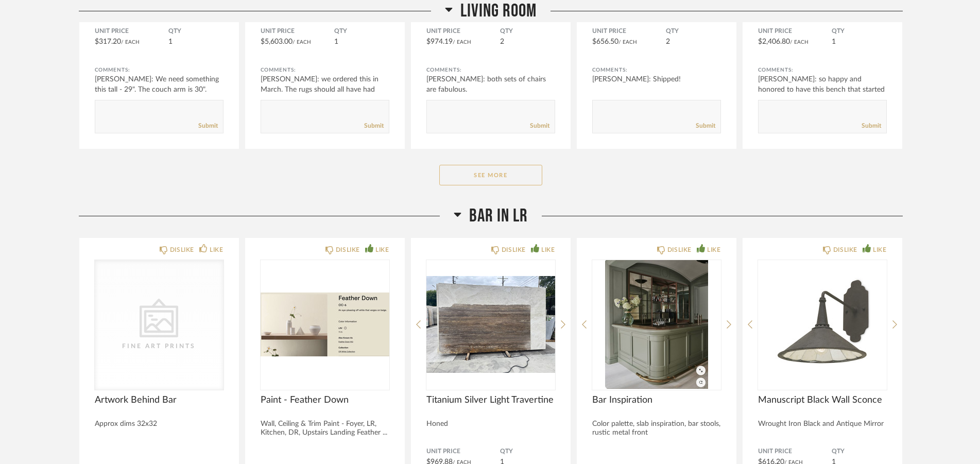 The width and height of the screenshot is (980, 464). What do you see at coordinates (491, 424) in the screenshot?
I see `div: Honed` at bounding box center [491, 424].